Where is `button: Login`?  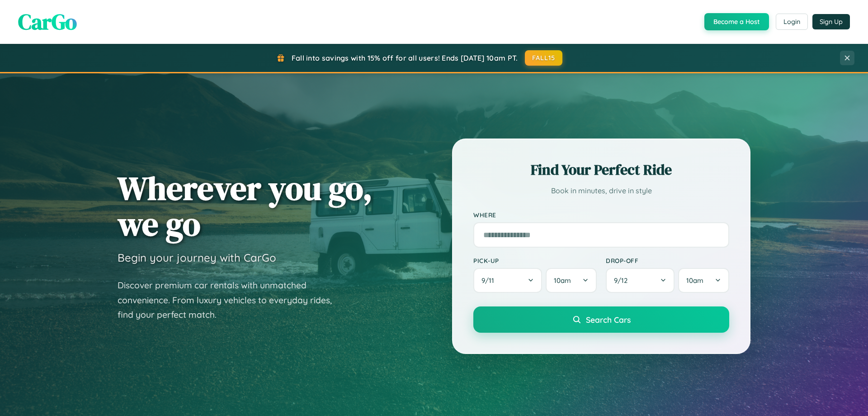 button: Login is located at coordinates (791, 22).